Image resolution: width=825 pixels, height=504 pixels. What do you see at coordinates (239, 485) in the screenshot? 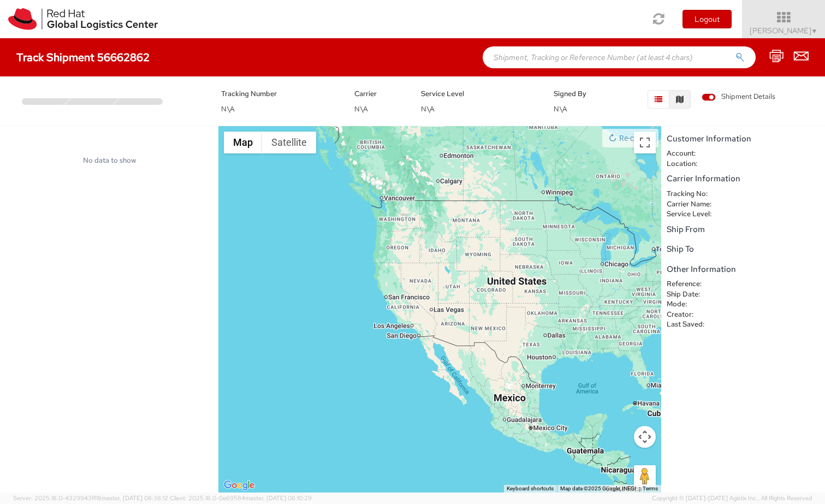
I see `a: Open this area in Google Maps (opens a new window)` at bounding box center [239, 485].